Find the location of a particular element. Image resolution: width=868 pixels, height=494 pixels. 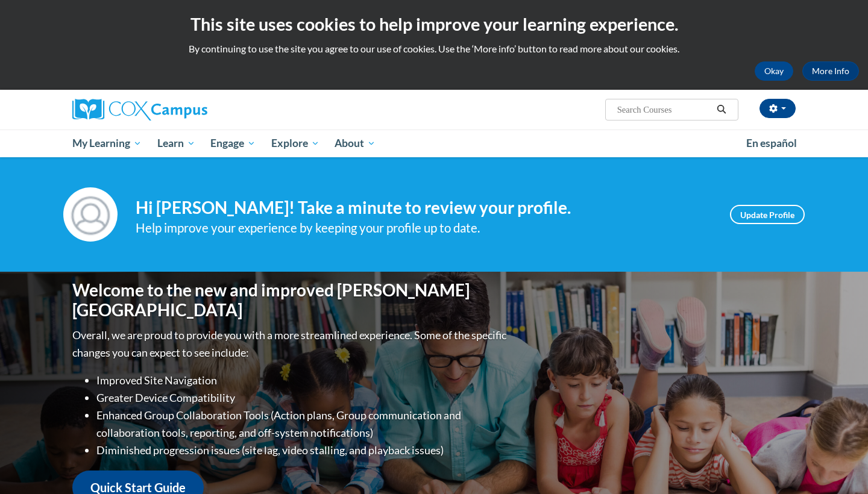

p: Overall, we are proud to provide you with a more streamlined experience. Some of the specific cha... is located at coordinates (291, 344).